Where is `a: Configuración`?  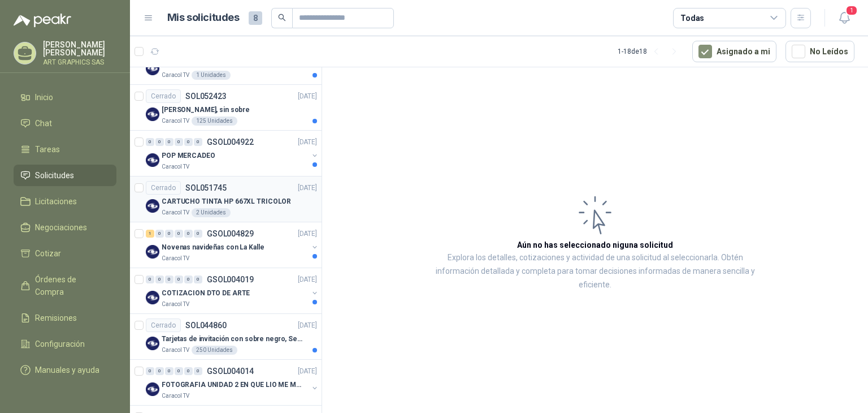
a: Configuración is located at coordinates (65, 344).